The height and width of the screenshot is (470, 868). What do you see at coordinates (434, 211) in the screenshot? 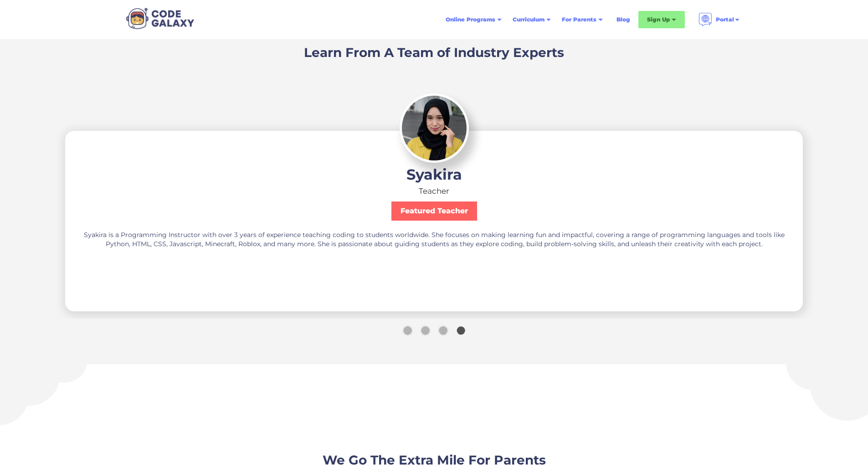
I see `div: Featured Teacher` at bounding box center [434, 211].